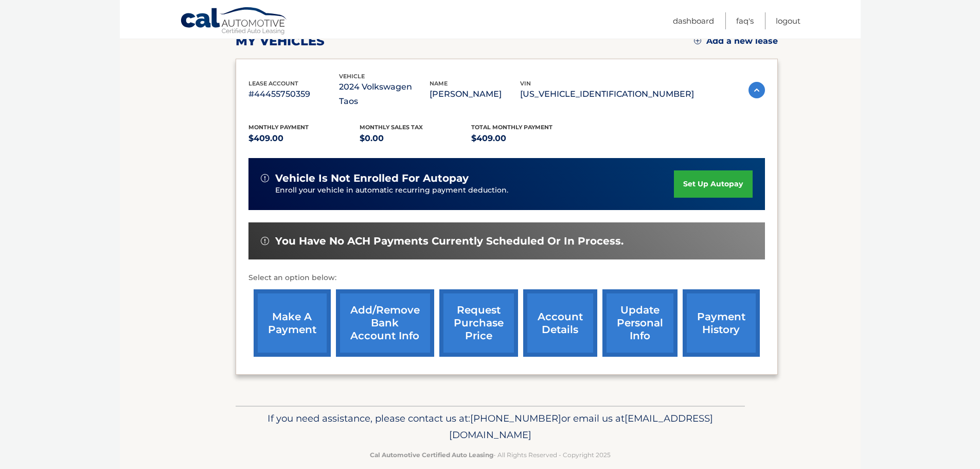 This screenshot has height=469, width=980. Describe the element at coordinates (278, 127) in the screenshot. I see `span: Monthly Payment` at that location.